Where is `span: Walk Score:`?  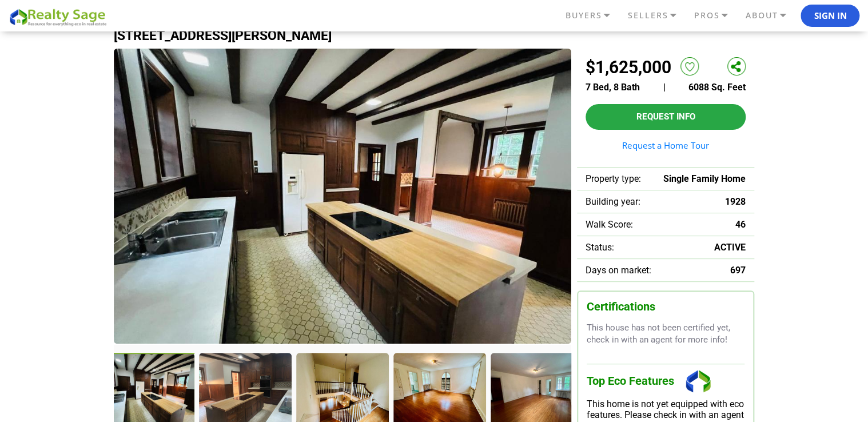 span: Walk Score: is located at coordinates (609, 224).